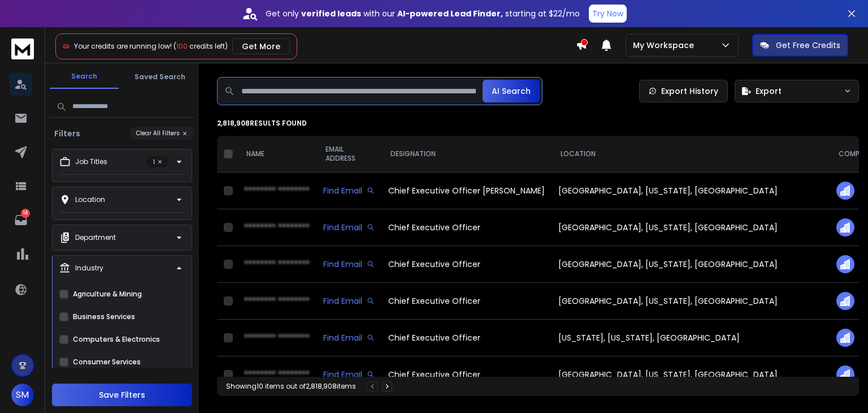 The image size is (868, 413). What do you see at coordinates (277, 154) in the screenshot?
I see `th: NAME` at bounding box center [277, 154].